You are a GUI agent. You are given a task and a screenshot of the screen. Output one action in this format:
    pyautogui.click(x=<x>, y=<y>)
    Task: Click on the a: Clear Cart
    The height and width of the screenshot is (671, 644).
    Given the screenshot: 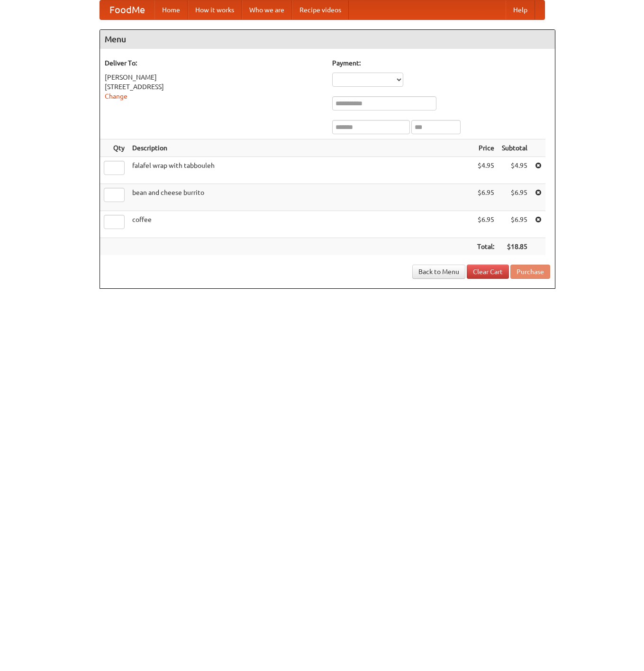 What is the action you would take?
    pyautogui.click(x=488, y=272)
    